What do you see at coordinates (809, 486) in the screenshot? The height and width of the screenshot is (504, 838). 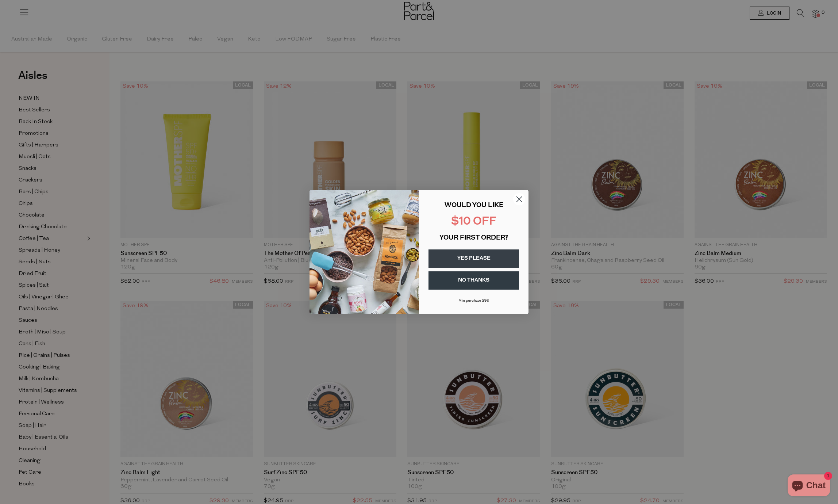 I see `inbox-online-store-chat: Shopify online store chat` at bounding box center [809, 486].